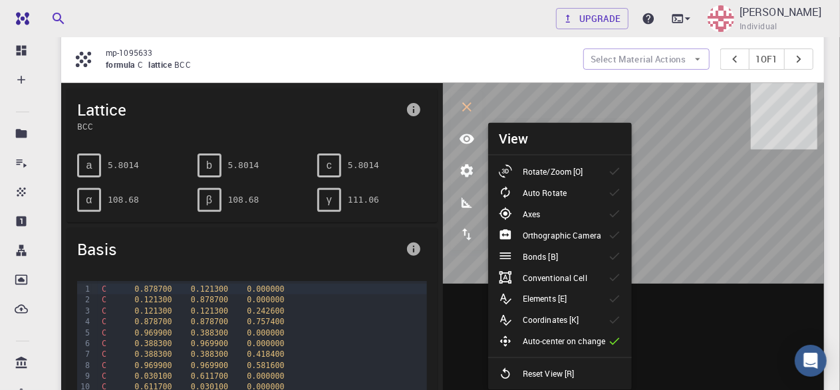 This screenshot has height=390, width=840. I want to click on span: Basis, so click(239, 249).